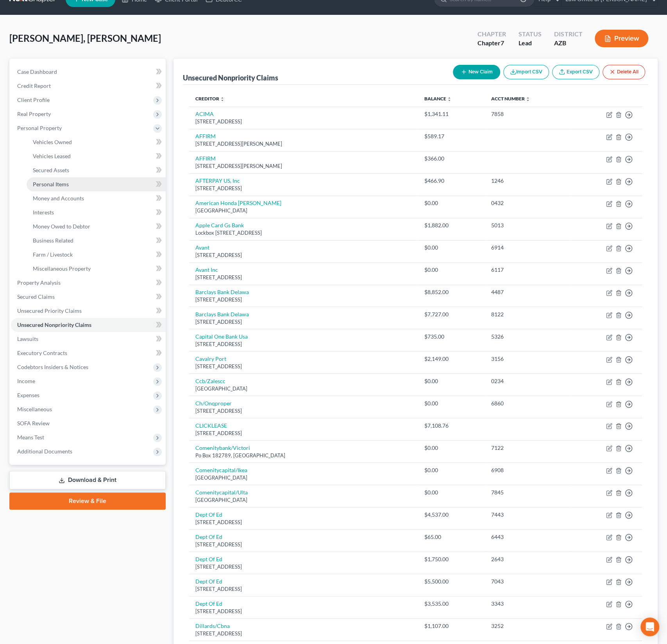 Image resolution: width=667 pixels, height=644 pixels. Describe the element at coordinates (530, 43) in the screenshot. I see `div: Lead` at that location.